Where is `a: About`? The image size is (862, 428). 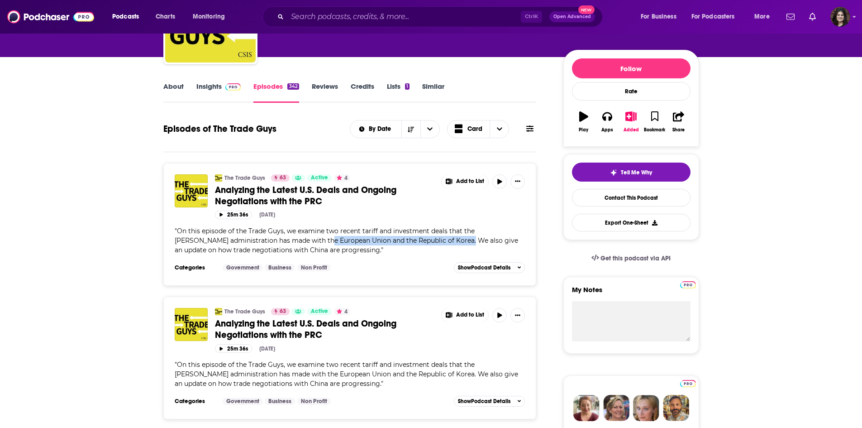
a: About is located at coordinates (173, 92).